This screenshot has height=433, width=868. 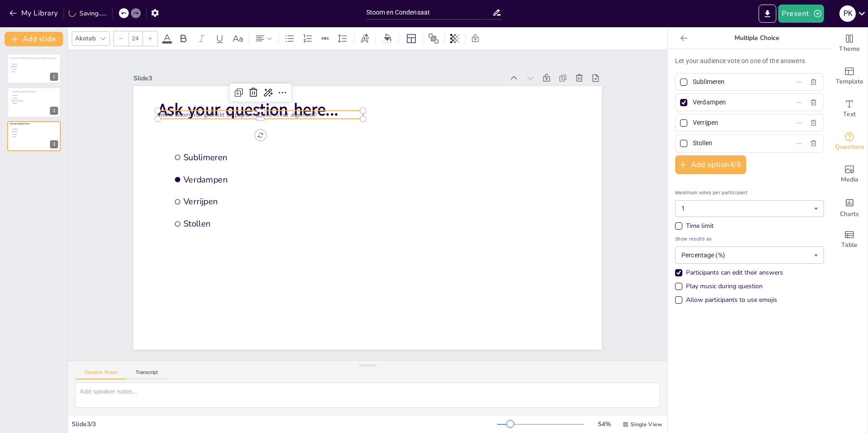 I want to click on p: Multiple Choice, so click(x=756, y=38).